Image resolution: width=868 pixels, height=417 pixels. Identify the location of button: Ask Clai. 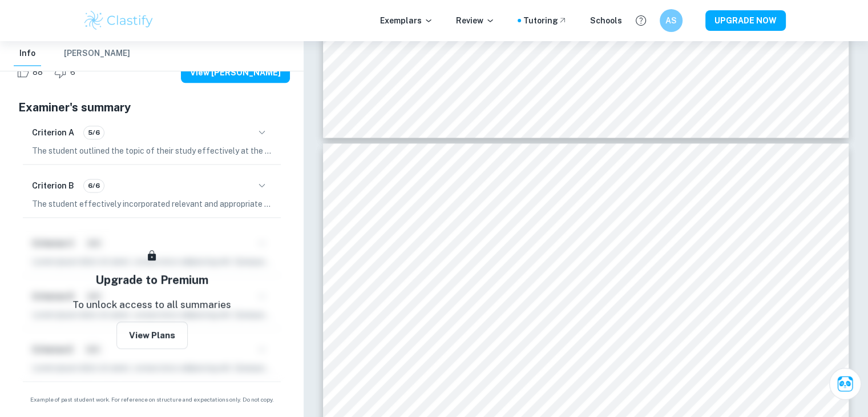
(845, 383).